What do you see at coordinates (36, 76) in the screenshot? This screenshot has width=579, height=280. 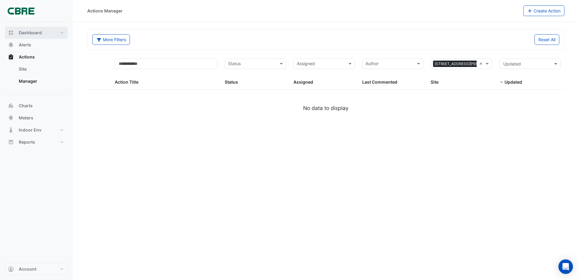 I see `div: Actions` at bounding box center [36, 76].